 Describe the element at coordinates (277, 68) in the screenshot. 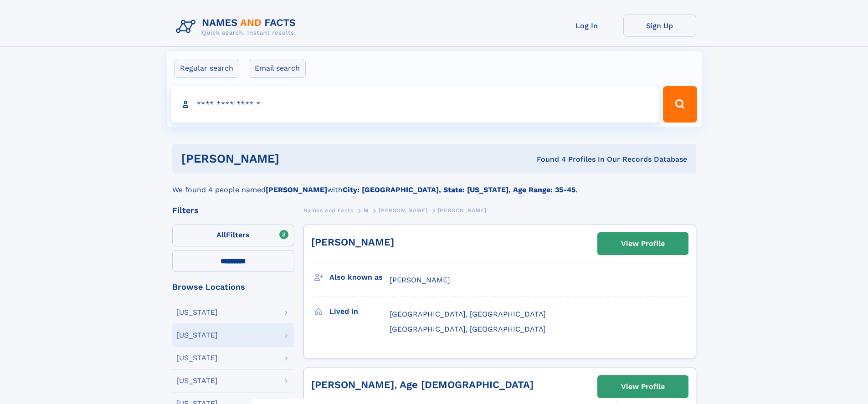

I see `label: Email search` at that location.